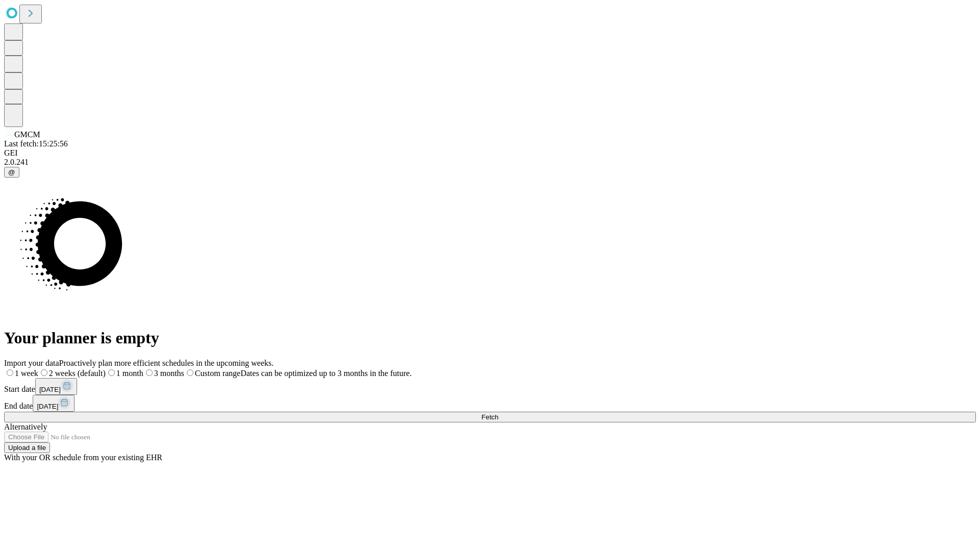 Image resolution: width=980 pixels, height=551 pixels. What do you see at coordinates (490, 416) in the screenshot?
I see `button: Fetch` at bounding box center [490, 416].